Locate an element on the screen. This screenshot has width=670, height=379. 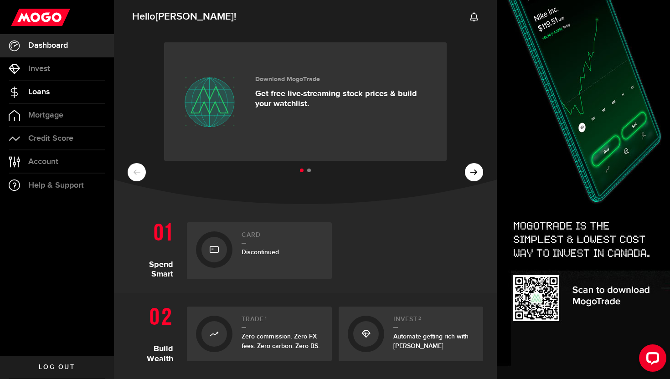
a: CardDiscontinued is located at coordinates (259, 251).